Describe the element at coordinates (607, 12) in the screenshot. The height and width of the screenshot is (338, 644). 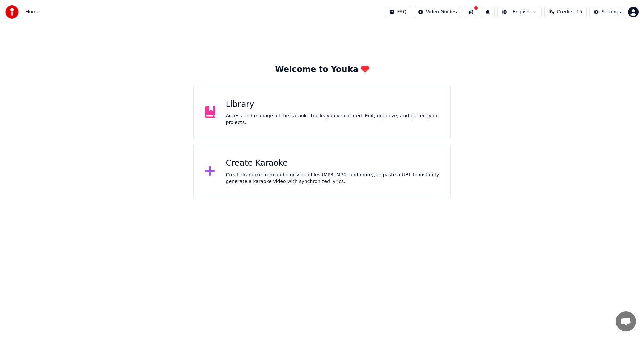
I see `button: Settings` at that location.